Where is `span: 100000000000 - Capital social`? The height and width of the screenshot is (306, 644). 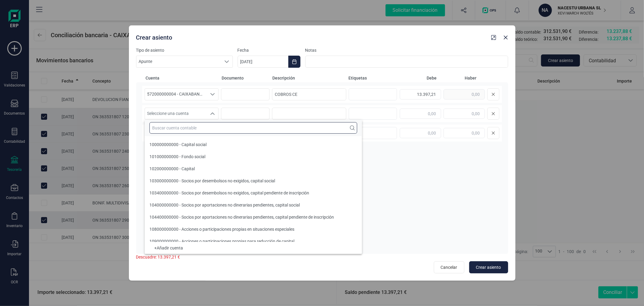 span: 100000000000 - Capital social is located at coordinates (178, 145).